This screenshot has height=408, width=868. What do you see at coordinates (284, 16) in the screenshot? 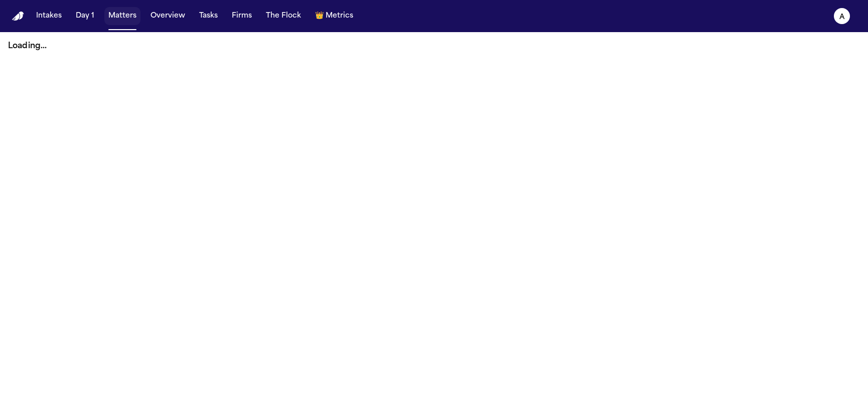
I see `button: The Flock` at bounding box center [284, 16].